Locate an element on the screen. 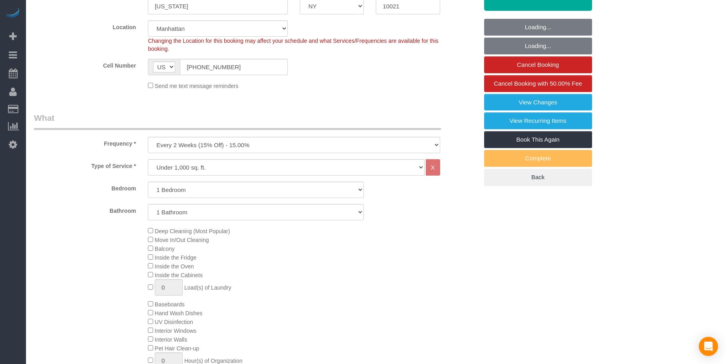 Image resolution: width=726 pixels, height=364 pixels. a: Cancel Booking with 50.00% Fee is located at coordinates (538, 84).